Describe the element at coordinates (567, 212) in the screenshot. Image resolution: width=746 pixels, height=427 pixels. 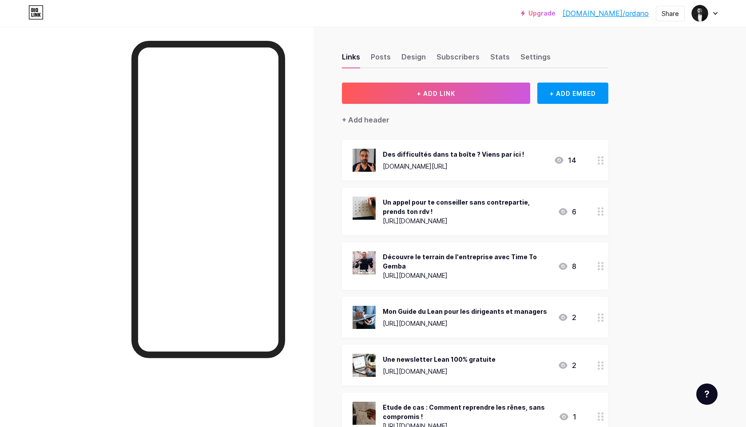
I see `div: 6` at that location.